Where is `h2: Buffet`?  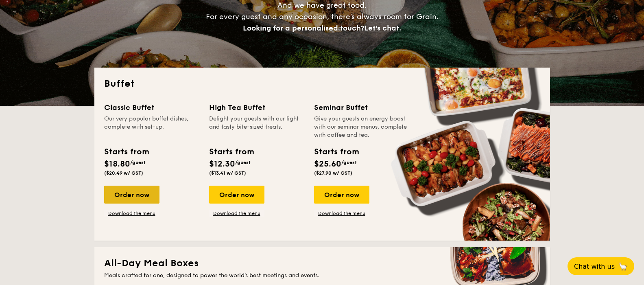 h2: Buffet is located at coordinates (322, 84).